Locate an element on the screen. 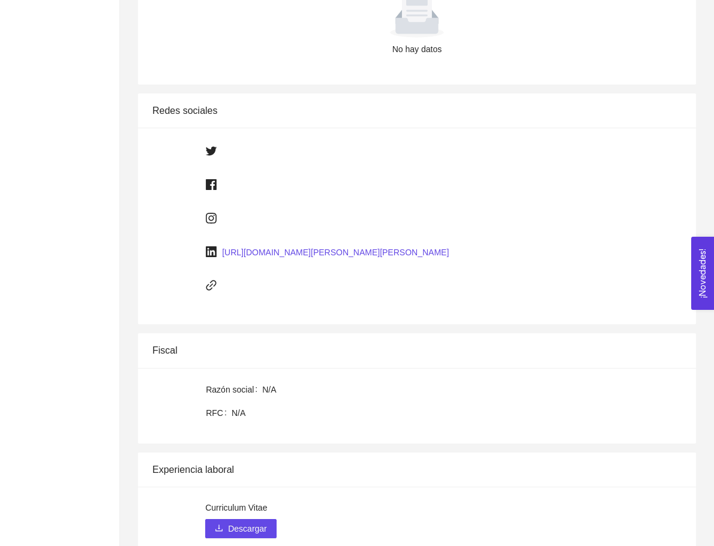 The image size is (714, 546). a: downloadDescargar is located at coordinates (240, 529).